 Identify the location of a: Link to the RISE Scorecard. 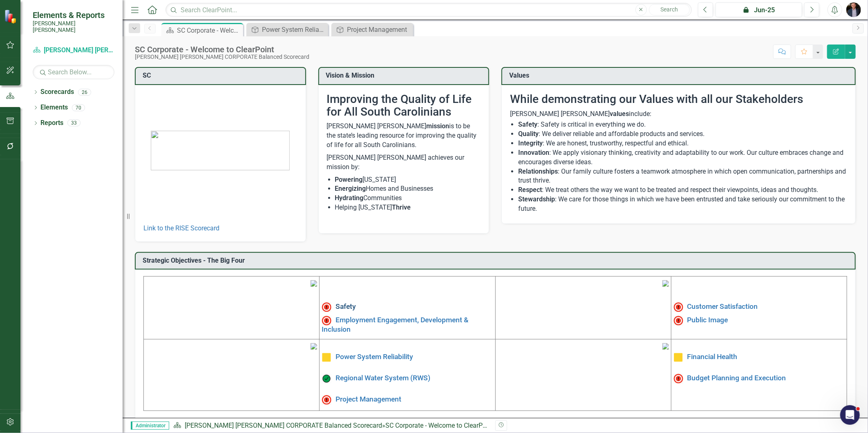
(182, 228).